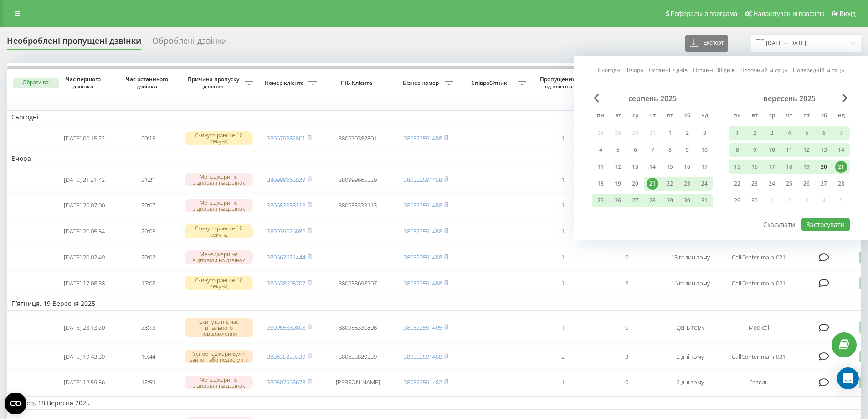 The image size is (868, 419). I want to click on div: 3, so click(704, 133).